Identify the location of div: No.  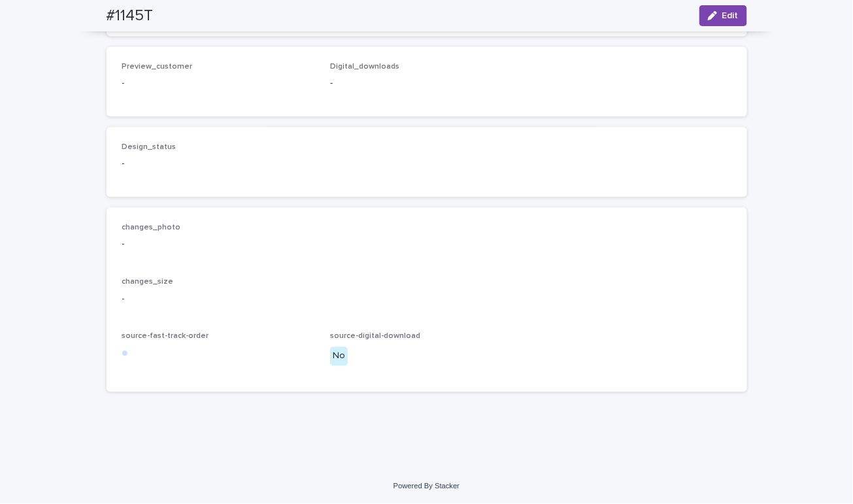
(338, 355).